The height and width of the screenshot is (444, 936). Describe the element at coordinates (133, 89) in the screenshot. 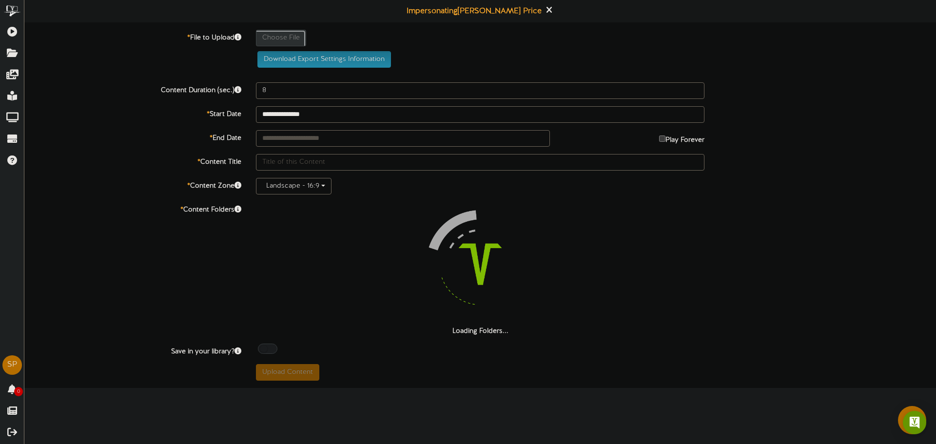

I see `label: Content Duration (sec.)` at that location.